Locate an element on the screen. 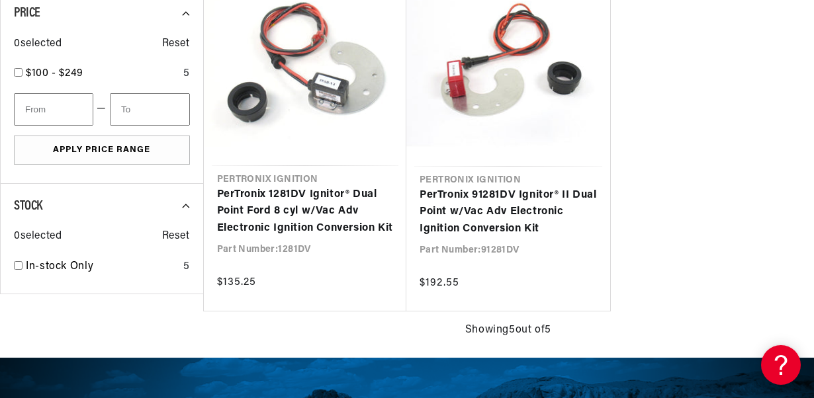 This screenshot has height=398, width=814. span: Showing 5 out of 5 is located at coordinates (508, 331).